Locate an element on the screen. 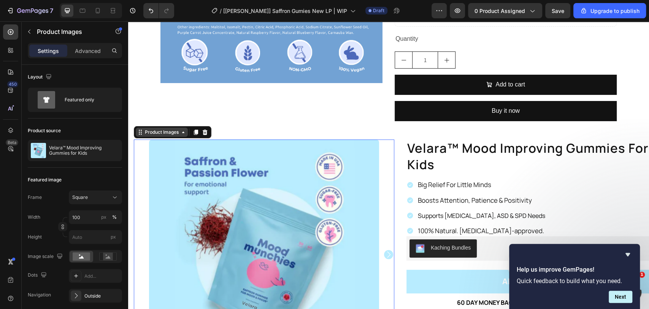  button: Carousel Next Arrow is located at coordinates (261, 233).